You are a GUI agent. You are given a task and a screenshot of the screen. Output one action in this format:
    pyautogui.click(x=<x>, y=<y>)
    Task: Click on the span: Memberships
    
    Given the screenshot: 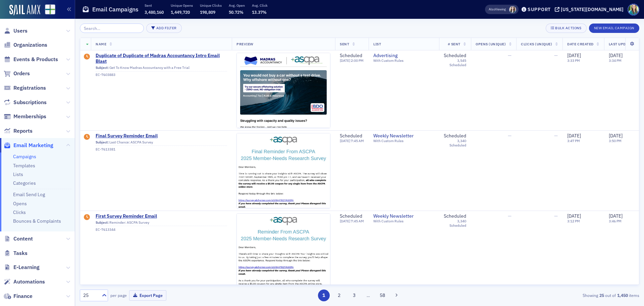 What is the action you would take?
    pyautogui.click(x=30, y=117)
    